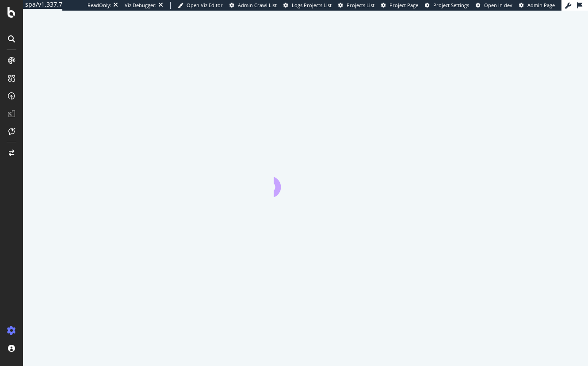 The height and width of the screenshot is (366, 588). What do you see at coordinates (400, 5) in the screenshot?
I see `a: Project Page` at bounding box center [400, 5].